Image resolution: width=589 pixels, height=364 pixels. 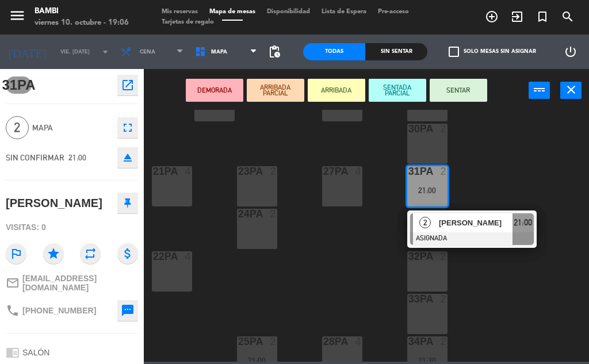 What do you see at coordinates (408, 257) in the screenshot?
I see `div: 32PA` at bounding box center [408, 257].